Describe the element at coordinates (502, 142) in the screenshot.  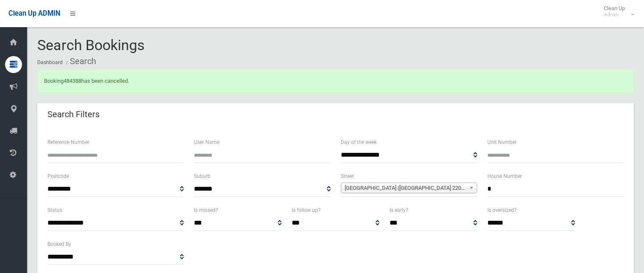
I see `label: Unit Number` at that location.